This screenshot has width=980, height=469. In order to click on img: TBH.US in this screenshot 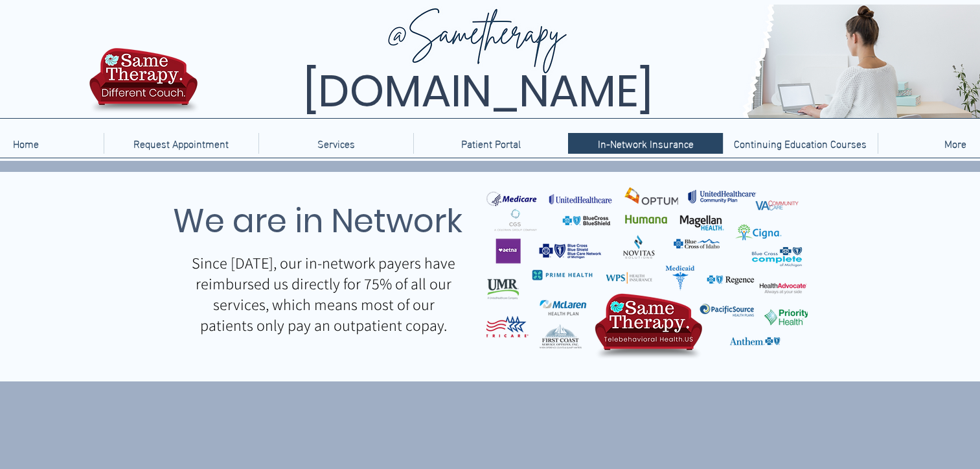, I will do `click(143, 85)`.